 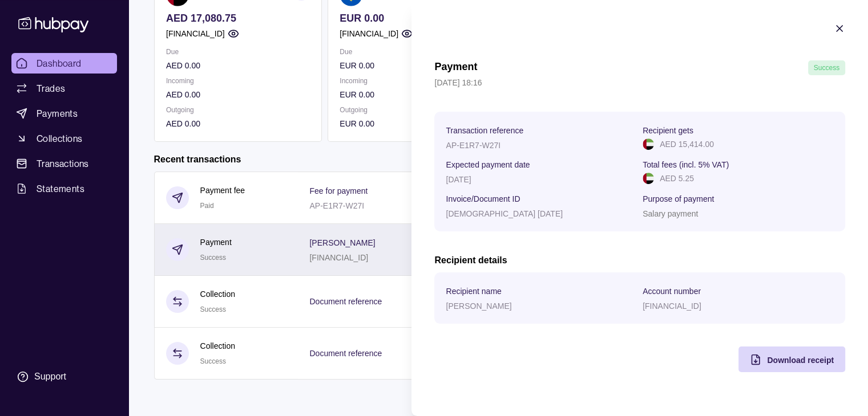 I want to click on p: Total fees (incl. 5% VAT), so click(x=685, y=165).